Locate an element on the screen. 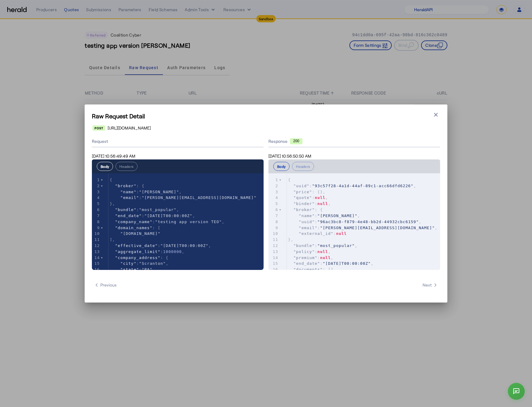 This screenshot has height=407, width=532. div: 7 is located at coordinates (274, 216).